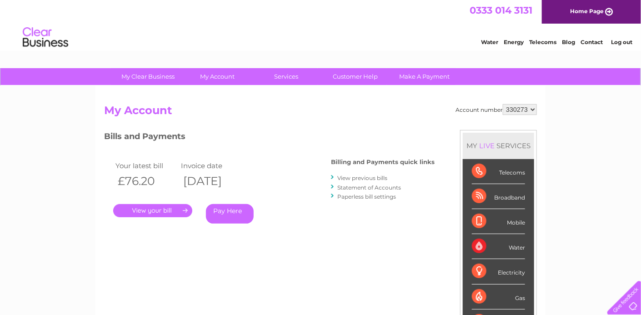 This screenshot has width=641, height=315. What do you see at coordinates (148, 76) in the screenshot?
I see `a: My Clear Business` at bounding box center [148, 76].